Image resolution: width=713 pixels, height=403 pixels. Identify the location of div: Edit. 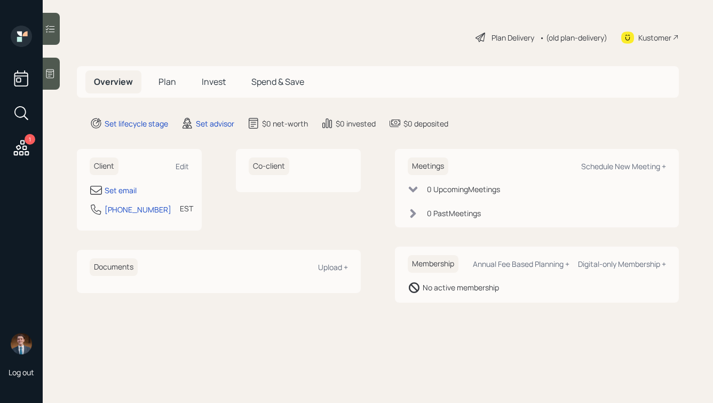
(182, 166).